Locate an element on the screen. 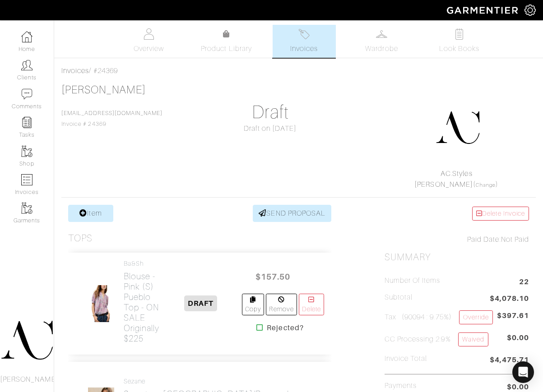 The height and width of the screenshot is (392, 543). h1: Draft is located at coordinates (270, 112).